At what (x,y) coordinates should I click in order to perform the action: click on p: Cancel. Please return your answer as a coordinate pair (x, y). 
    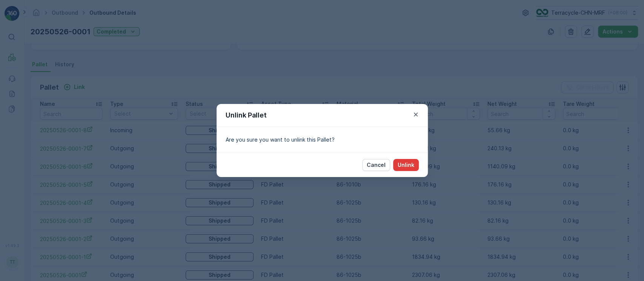
    Looking at the image, I should click on (376, 165).